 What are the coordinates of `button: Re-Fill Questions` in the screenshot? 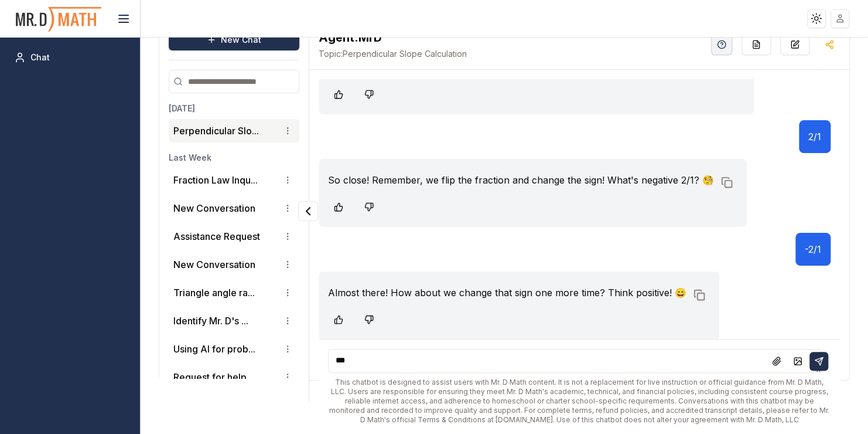 It's located at (756, 44).